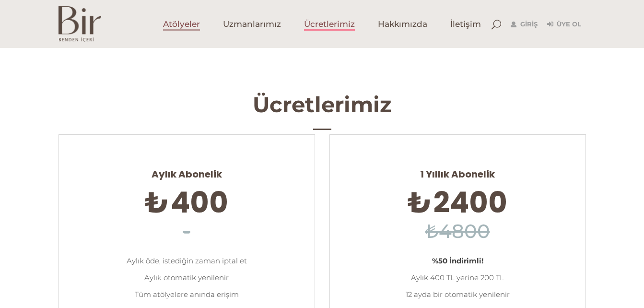  I want to click on li: Aylık 400 TL yerine 200 TL, so click(457, 277).